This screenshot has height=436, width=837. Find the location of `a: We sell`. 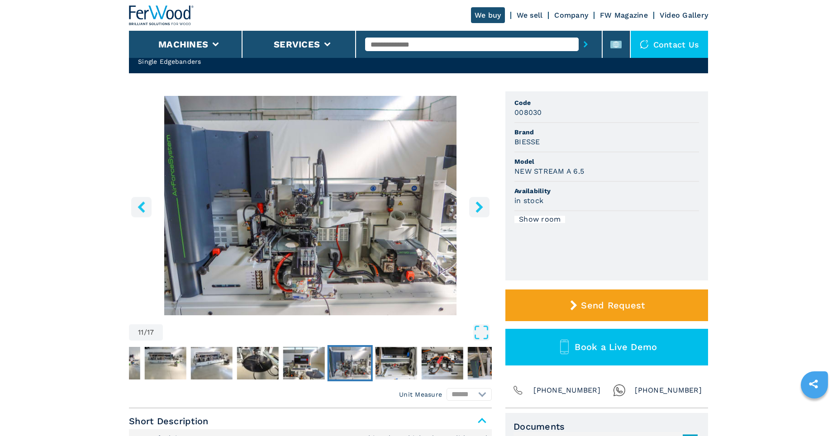

a: We sell is located at coordinates (530, 15).